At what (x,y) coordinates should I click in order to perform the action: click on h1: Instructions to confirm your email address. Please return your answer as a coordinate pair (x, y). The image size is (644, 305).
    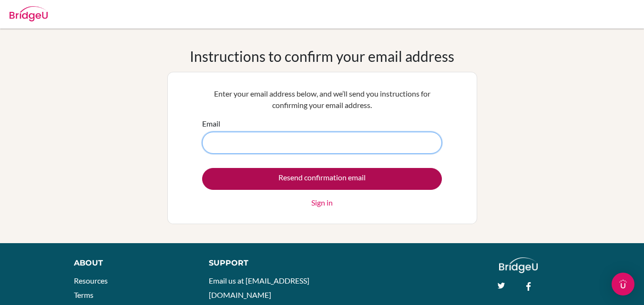
    Looking at the image, I should click on (322, 56).